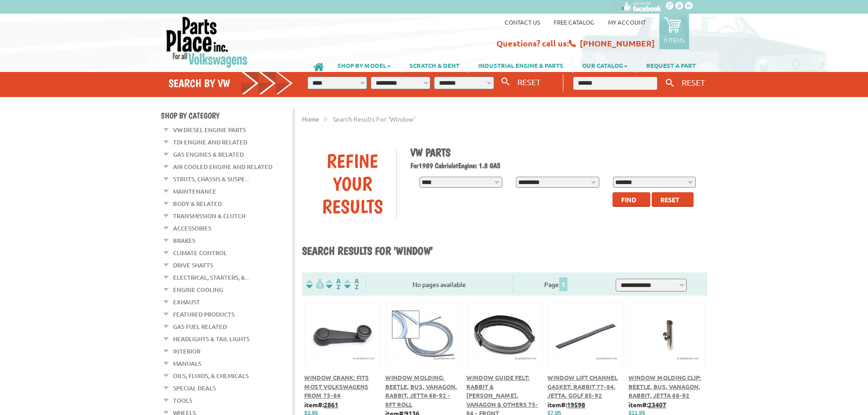 Image resolution: width=868 pixels, height=415 pixels. Describe the element at coordinates (193, 265) in the screenshot. I see `a: Drive Shafts` at that location.